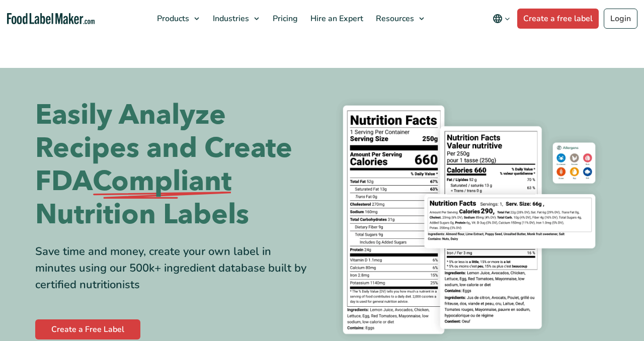  I want to click on span: Products, so click(172, 18).